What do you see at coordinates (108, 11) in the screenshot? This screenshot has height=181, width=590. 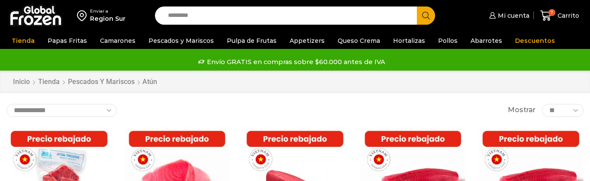 I see `div: Enviar a` at bounding box center [108, 11].